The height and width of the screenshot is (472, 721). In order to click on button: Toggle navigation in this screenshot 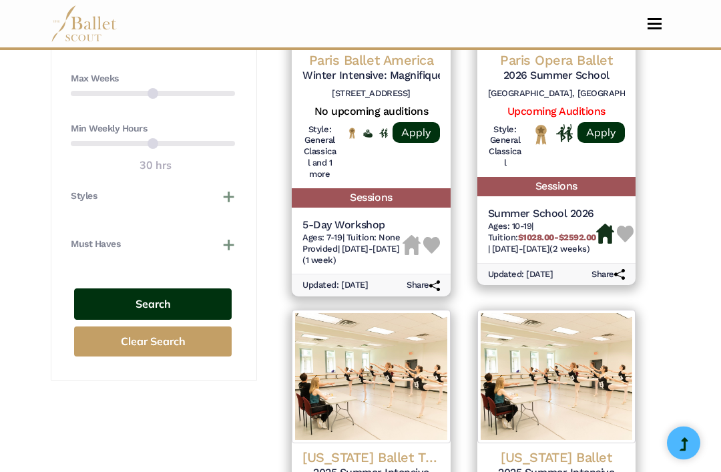, I will do `click(655, 23)`.